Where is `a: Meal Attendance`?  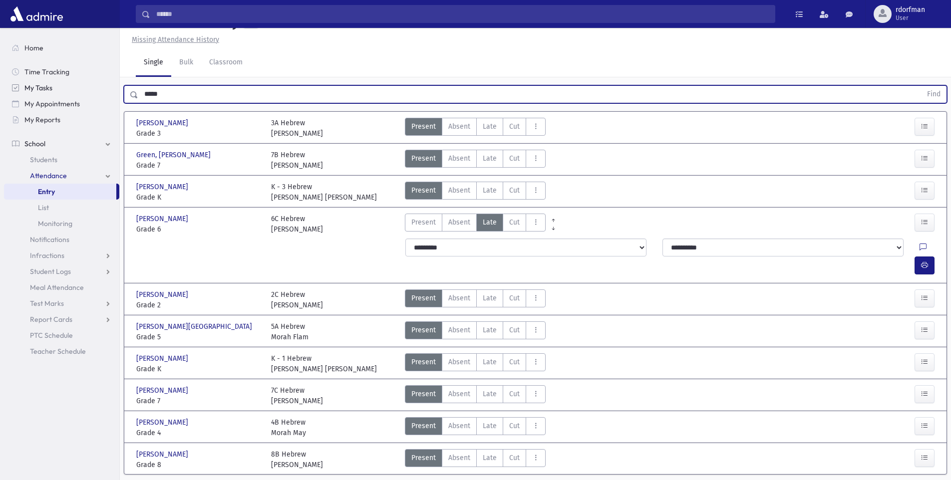 a: Meal Attendance is located at coordinates (61, 287).